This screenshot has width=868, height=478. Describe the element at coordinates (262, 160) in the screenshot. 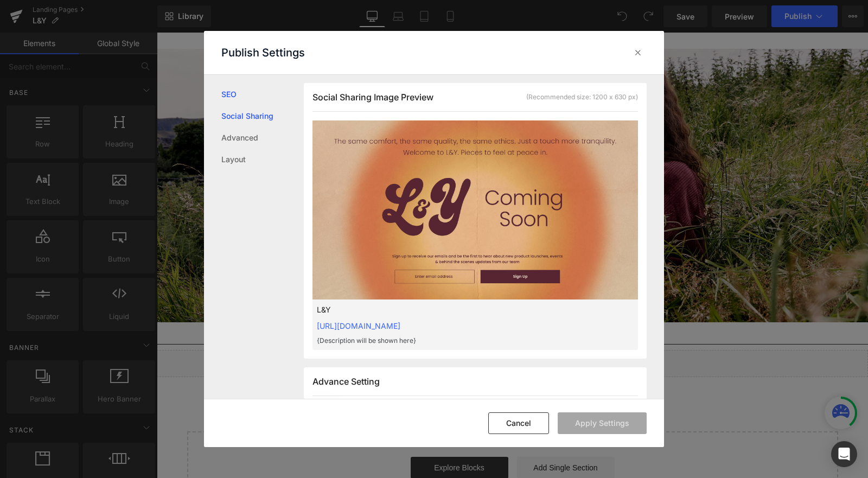

I see `a: Layout` at that location.